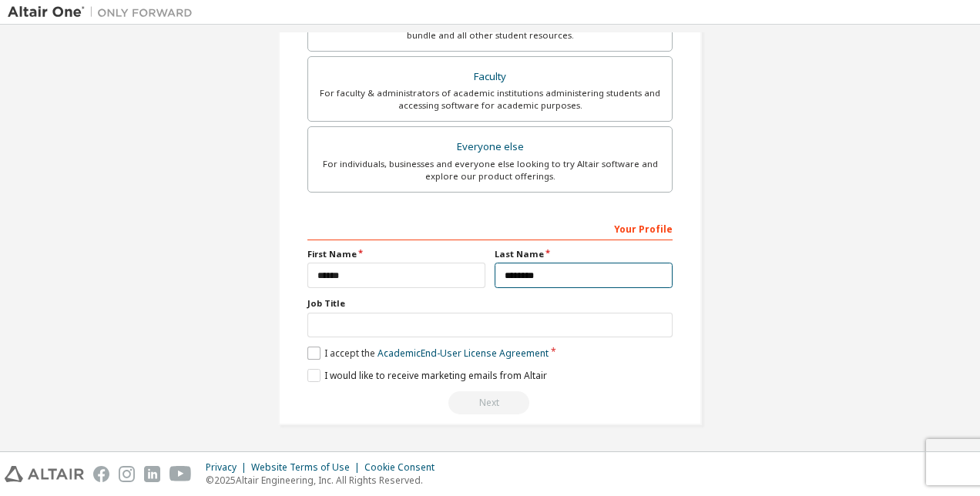 This screenshot has width=980, height=496. Describe the element at coordinates (490, 228) in the screenshot. I see `div: Your Profile` at that location.